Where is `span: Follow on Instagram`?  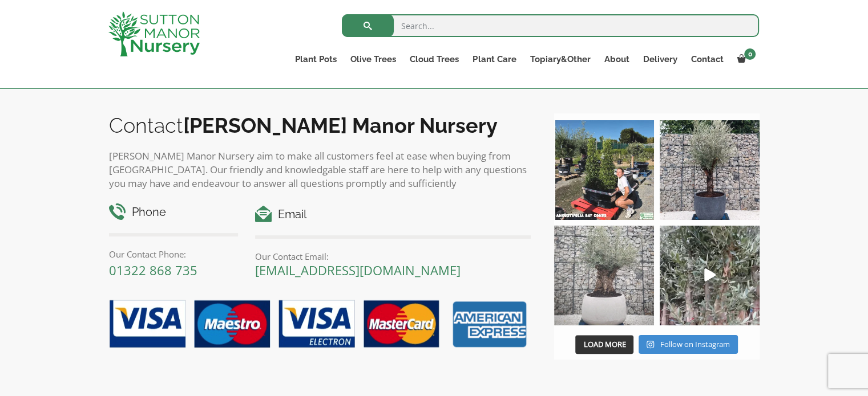
span: Follow on Instagram is located at coordinates (695, 345).